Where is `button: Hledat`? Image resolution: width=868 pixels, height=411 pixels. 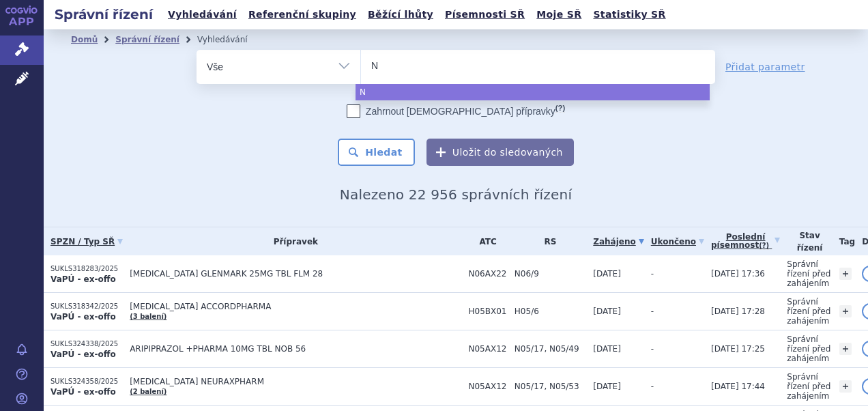
button: Hledat is located at coordinates (376, 153).